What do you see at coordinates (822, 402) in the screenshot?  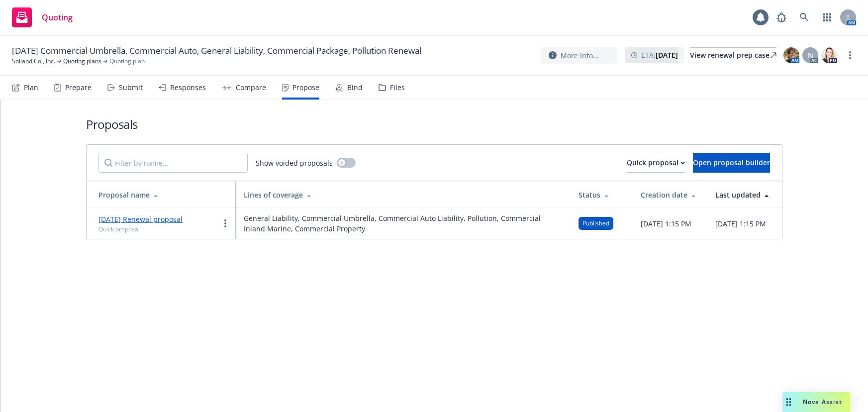 I see `span: Nova Assist` at bounding box center [822, 402].